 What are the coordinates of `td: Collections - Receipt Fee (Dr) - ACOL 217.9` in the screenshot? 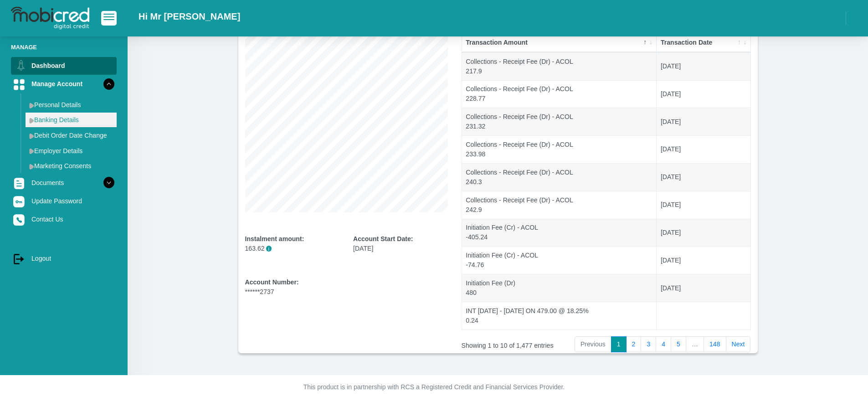 It's located at (560, 66).